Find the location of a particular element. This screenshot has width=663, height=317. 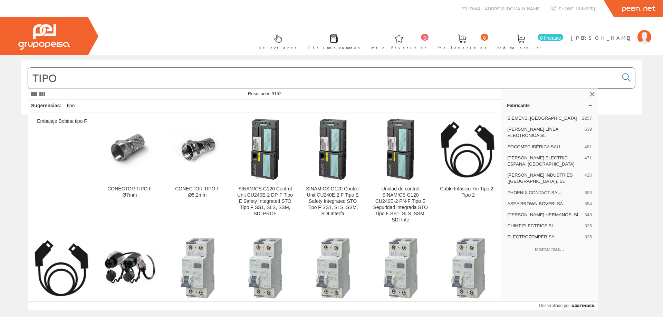

img: Cable monofásico 5m Tipo 2 - Tipo 1 is located at coordinates (130, 269).